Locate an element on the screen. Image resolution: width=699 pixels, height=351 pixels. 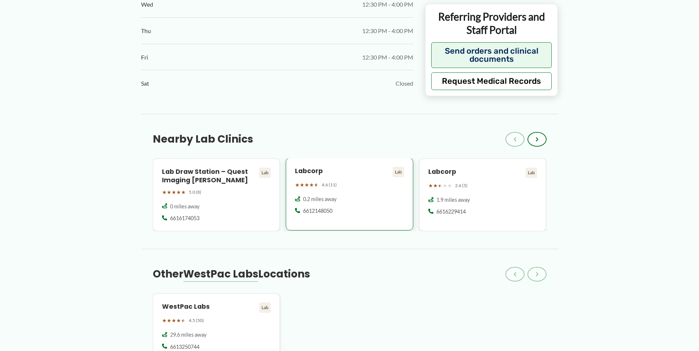
button: Send orders and clinical documents is located at coordinates (491, 55).